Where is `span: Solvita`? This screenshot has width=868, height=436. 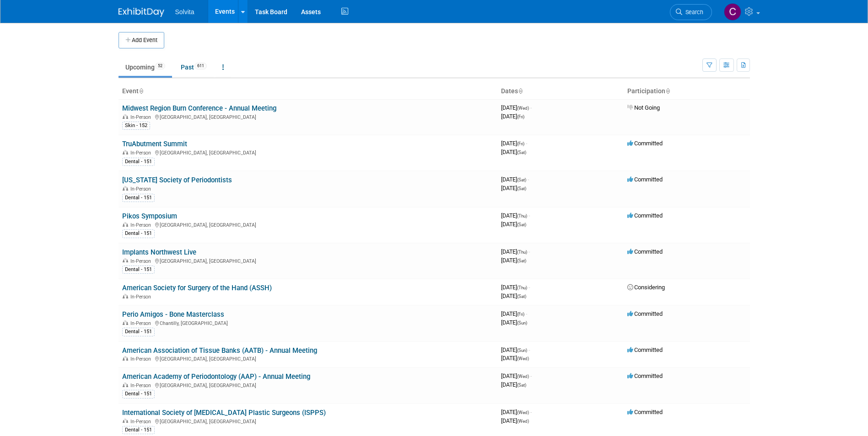 span: Solvita is located at coordinates (185, 11).